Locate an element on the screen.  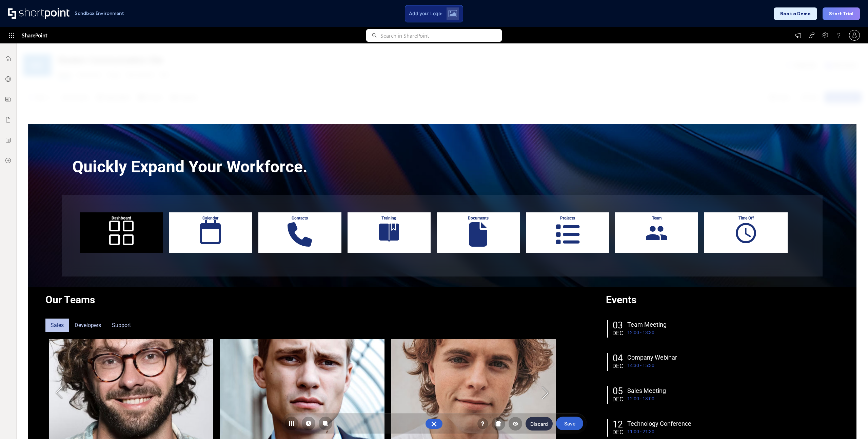
button: Discard is located at coordinates (539, 424).